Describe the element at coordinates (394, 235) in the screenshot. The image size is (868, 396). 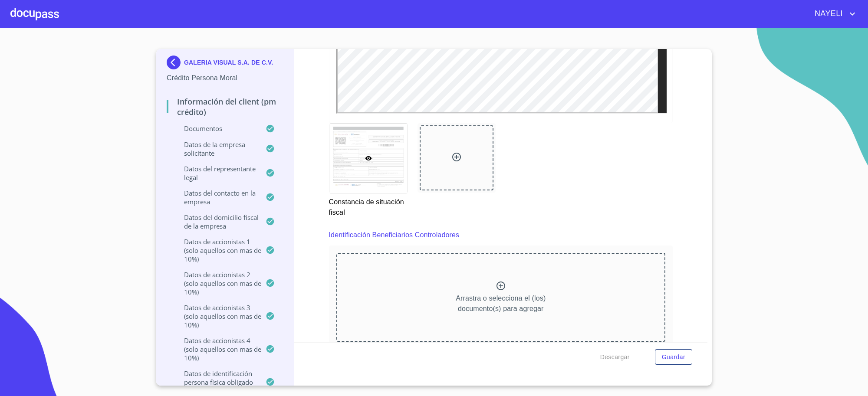
I see `p: Identificación Beneficiarios Controladores` at that location.